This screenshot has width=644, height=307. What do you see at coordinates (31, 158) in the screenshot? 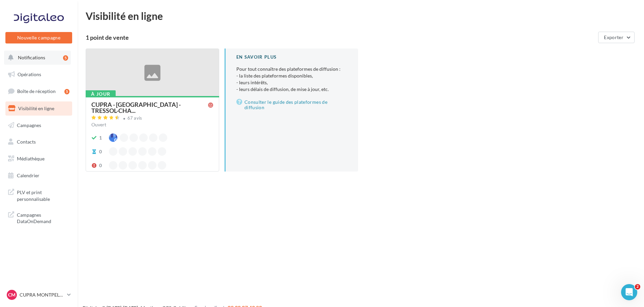
I see `span: Médiathèque` at bounding box center [31, 158].